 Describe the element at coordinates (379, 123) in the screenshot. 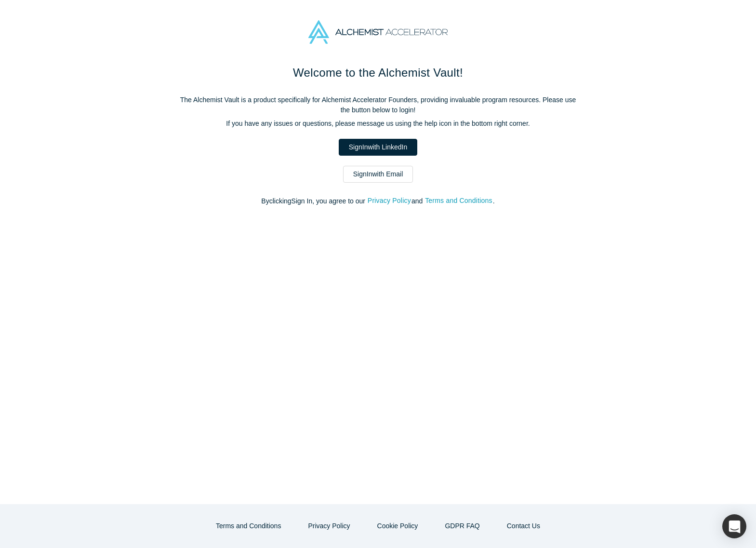

I see `p: If you have any issues or questions, please message us using the help icon in the bottom right co...` at that location.